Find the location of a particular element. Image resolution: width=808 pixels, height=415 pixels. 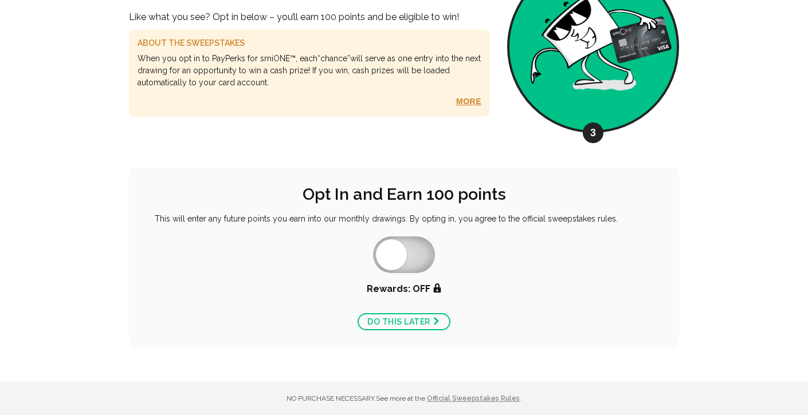

span: Off is located at coordinates (427, 289).